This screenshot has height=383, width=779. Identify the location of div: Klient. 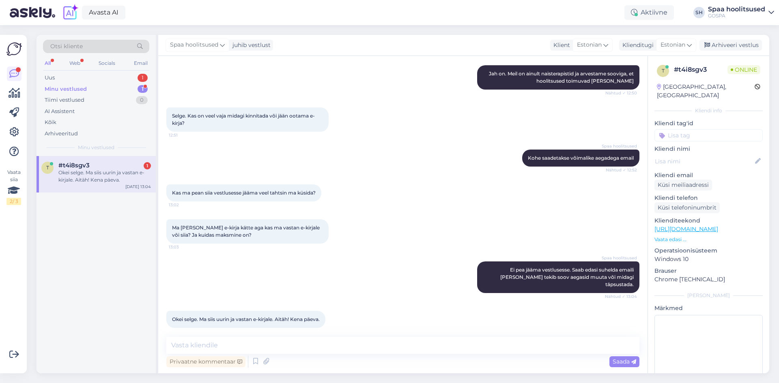
(560, 45).